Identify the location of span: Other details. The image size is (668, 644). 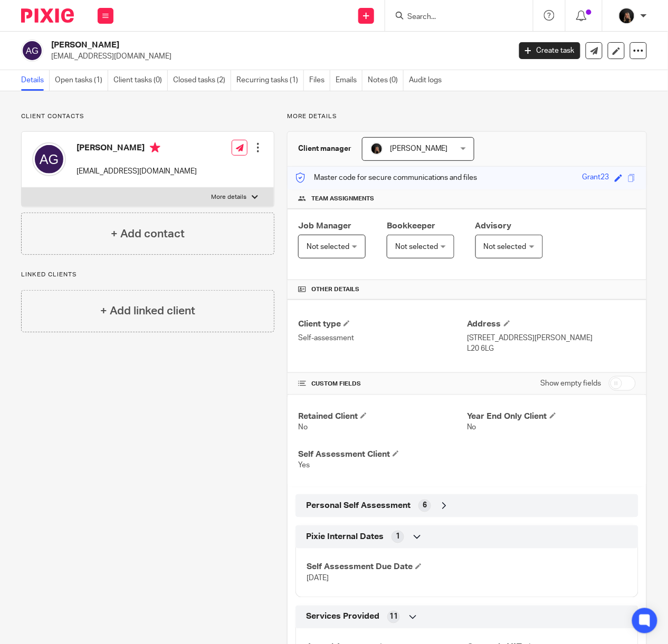
(335, 290).